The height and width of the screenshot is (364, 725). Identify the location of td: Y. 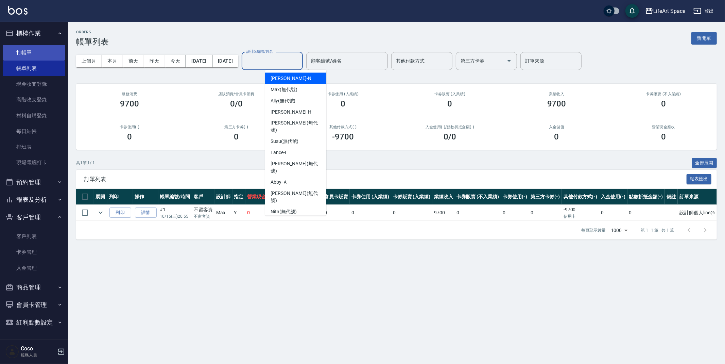
(239, 213).